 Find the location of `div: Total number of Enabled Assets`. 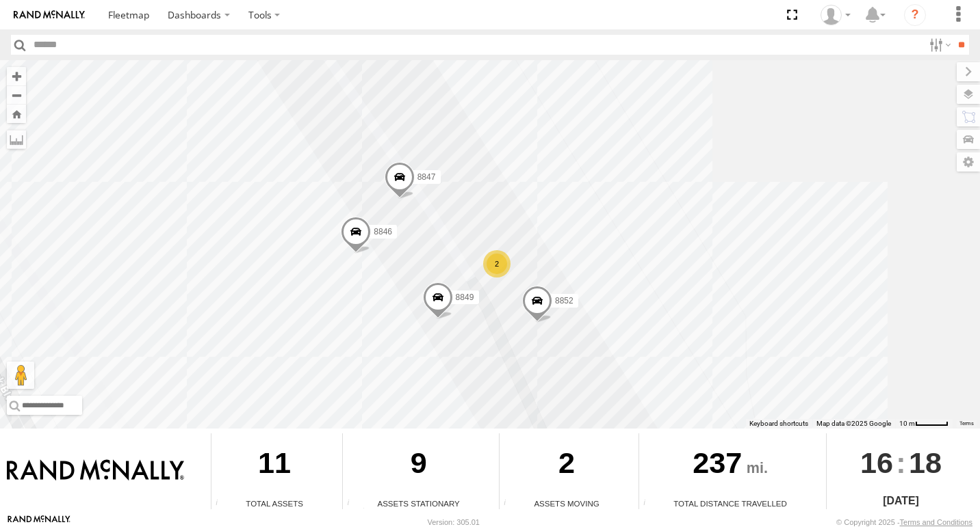

div: Total number of Enabled Assets is located at coordinates (222, 504).